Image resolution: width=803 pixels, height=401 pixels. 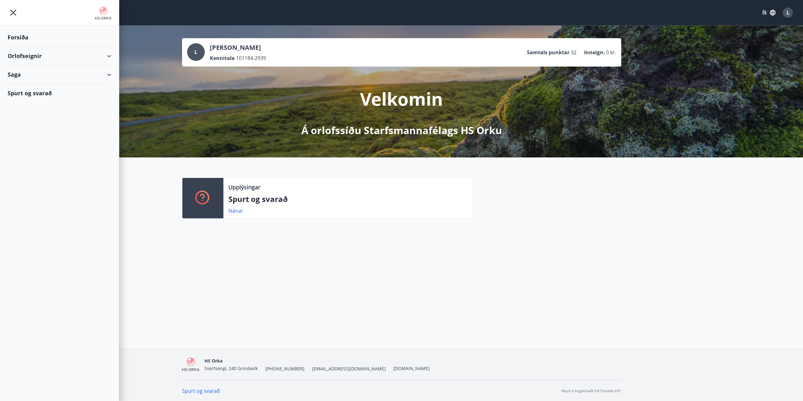 What do you see at coordinates (611, 52) in the screenshot?
I see `span: 0 kr.` at bounding box center [611, 52].